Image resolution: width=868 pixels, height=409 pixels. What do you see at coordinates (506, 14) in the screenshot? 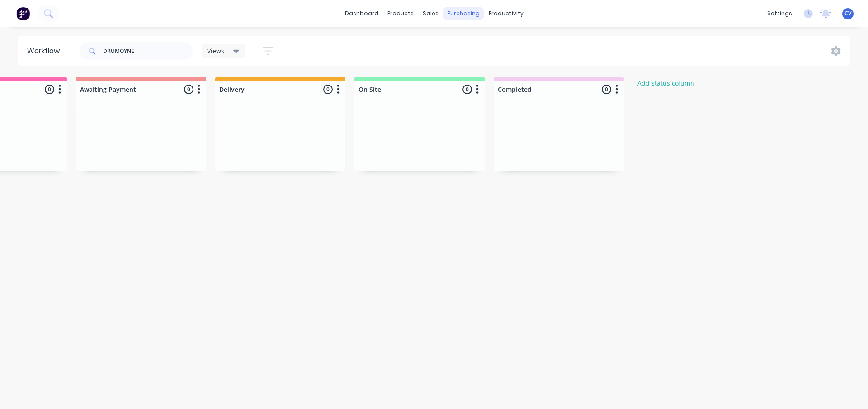
I see `div: productivity` at bounding box center [506, 14].